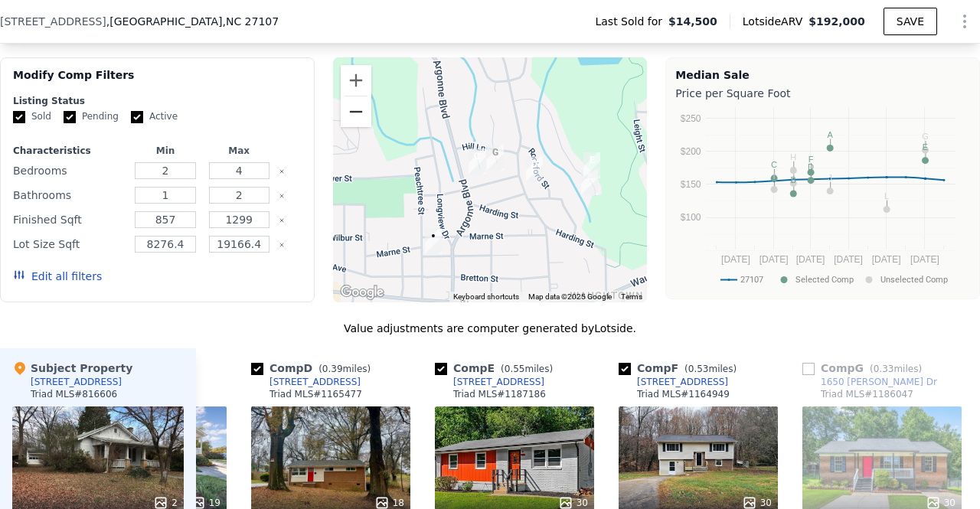 Image resolution: width=980 pixels, height=509 pixels. Describe the element at coordinates (157, 81) in the screenshot. I see `div: Modify Comp Filters` at that location.